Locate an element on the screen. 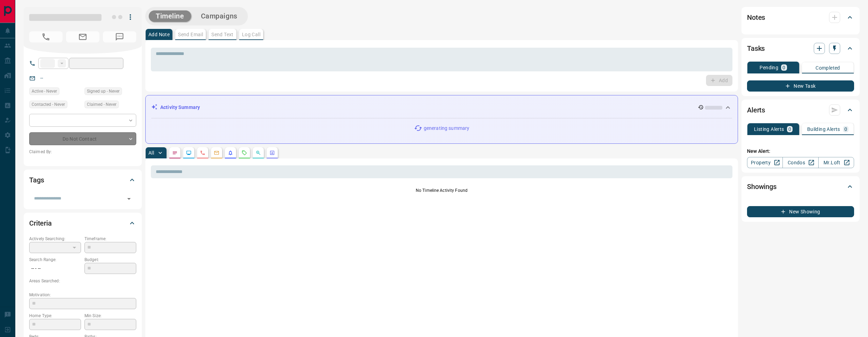  svg: Agent Actions is located at coordinates (272, 153).